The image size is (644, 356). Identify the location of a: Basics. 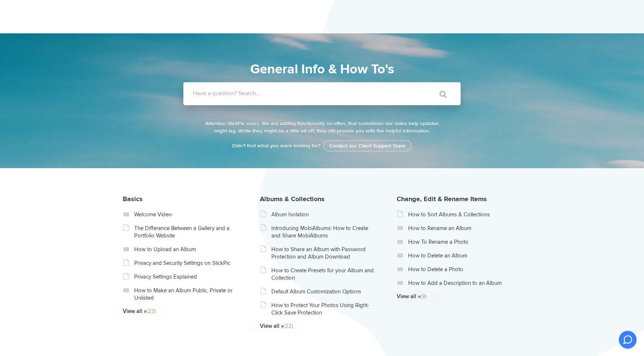
(133, 199).